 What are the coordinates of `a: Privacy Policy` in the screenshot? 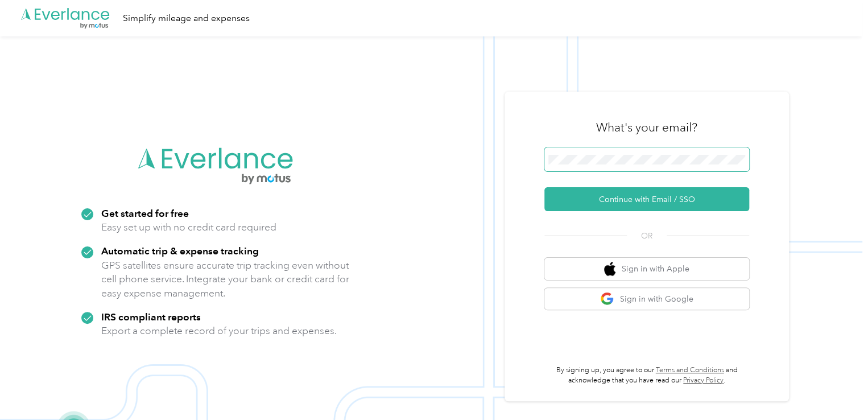 It's located at (703, 380).